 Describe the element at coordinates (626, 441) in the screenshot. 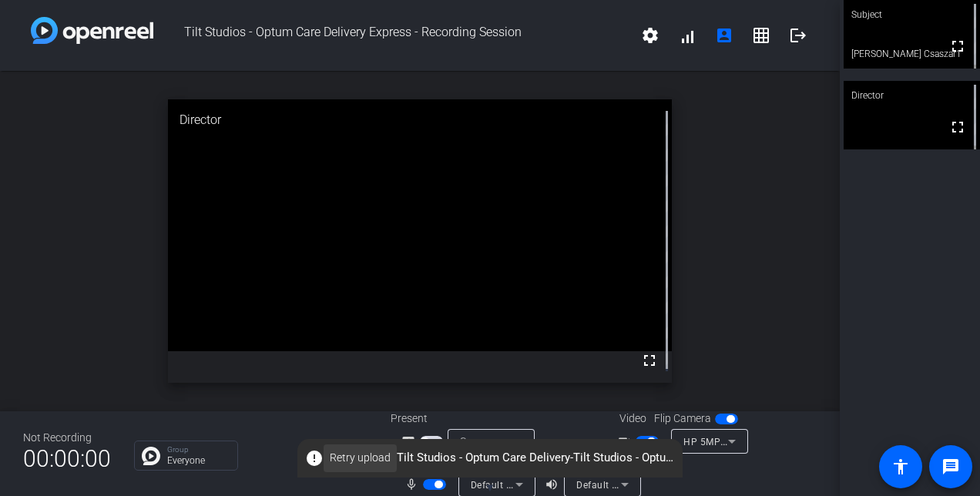

I see `mat-icon: videocam_outline` at that location.